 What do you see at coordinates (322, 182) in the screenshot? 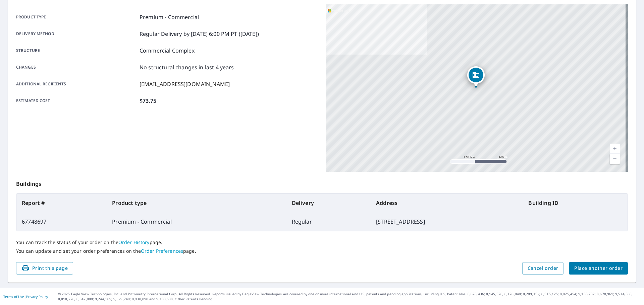
I see `p: Buildings` at bounding box center [322, 182].